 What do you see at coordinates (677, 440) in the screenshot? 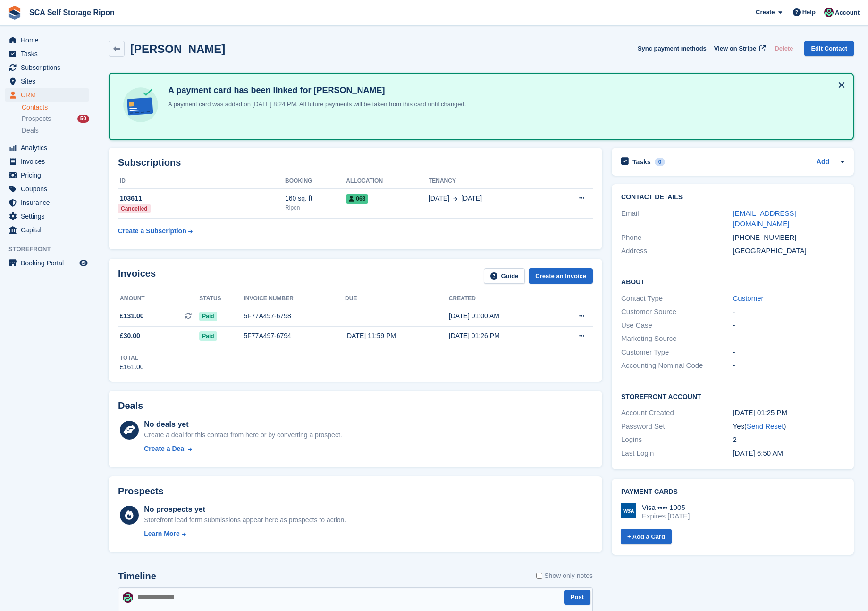
I see `div: Logins` at bounding box center [677, 440].